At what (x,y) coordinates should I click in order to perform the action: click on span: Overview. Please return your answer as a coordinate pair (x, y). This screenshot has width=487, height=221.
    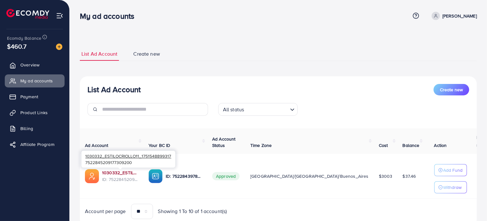
    Looking at the image, I should click on (30, 65).